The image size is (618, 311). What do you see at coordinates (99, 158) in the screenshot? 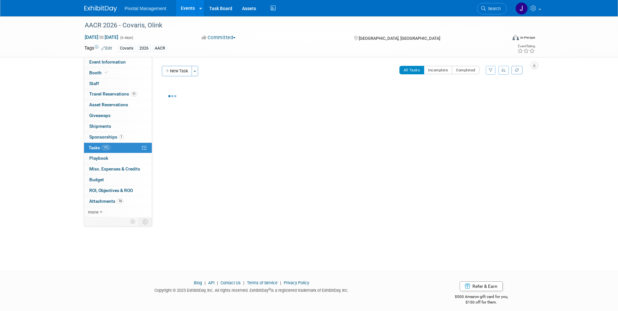
I see `span: Playbook` at bounding box center [99, 158].